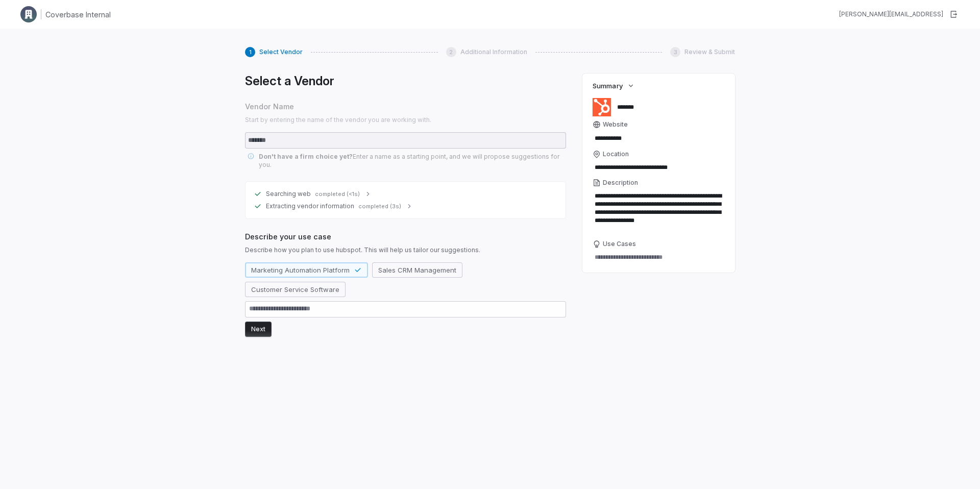 This screenshot has width=980, height=489. Describe the element at coordinates (380, 206) in the screenshot. I see `span: completed (3s)` at that location.